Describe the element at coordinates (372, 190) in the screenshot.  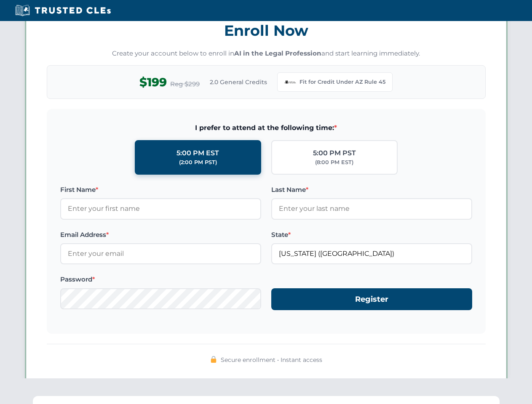
I see `label: Last Name` at that location.